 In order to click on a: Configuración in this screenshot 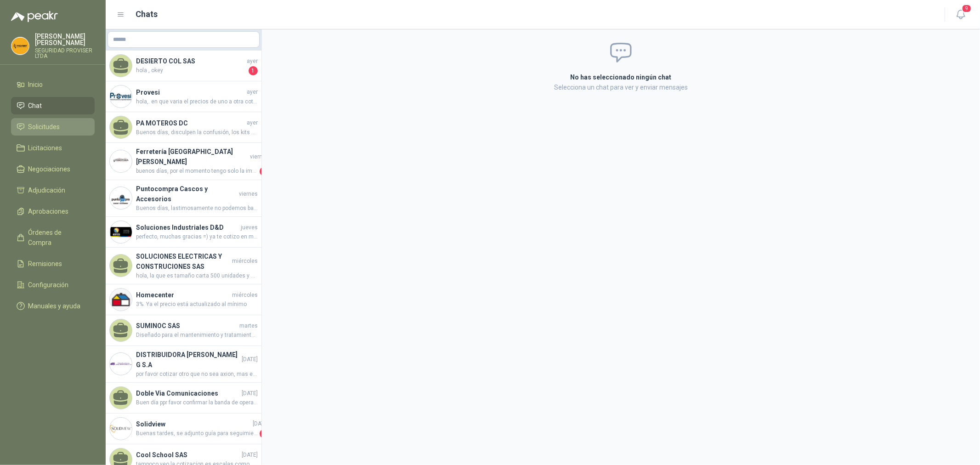, I will do `click(53, 285)`.